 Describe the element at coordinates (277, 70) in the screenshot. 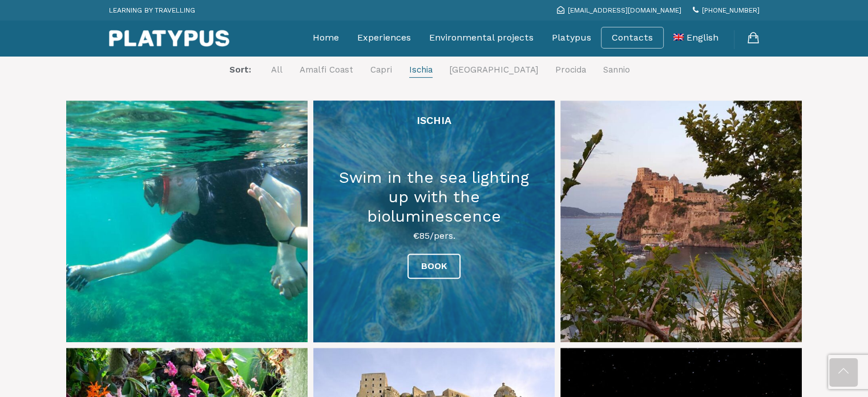

I see `a: All` at that location.